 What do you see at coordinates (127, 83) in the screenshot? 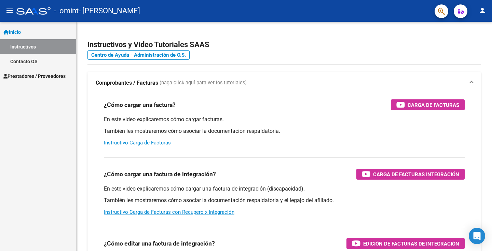
I see `strong: Comprobantes / Facturas` at bounding box center [127, 83].